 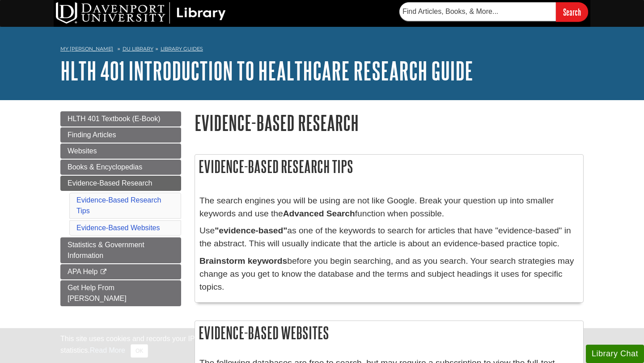 I want to click on button: Library Chat, so click(x=615, y=354).